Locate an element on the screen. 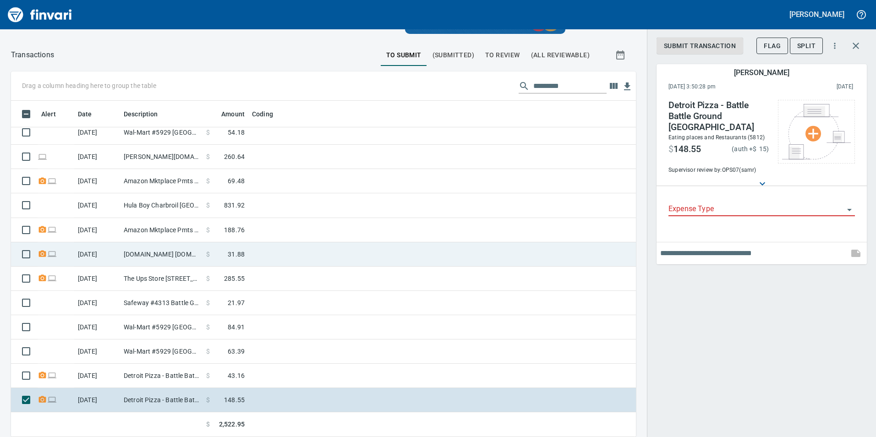  img: Finvari is located at coordinates (40, 15).